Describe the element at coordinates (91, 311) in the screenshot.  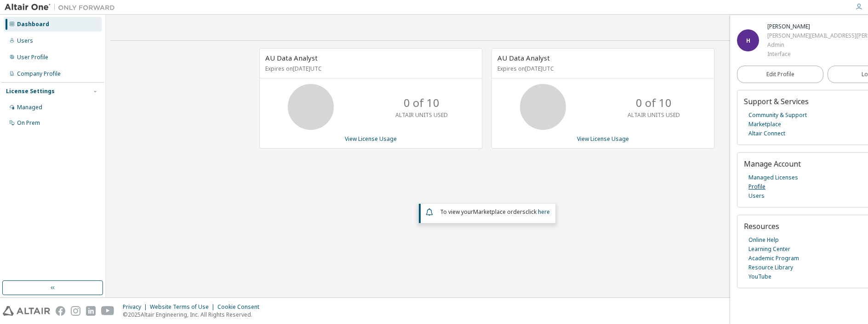
I see `img: linkedin.svg` at that location.